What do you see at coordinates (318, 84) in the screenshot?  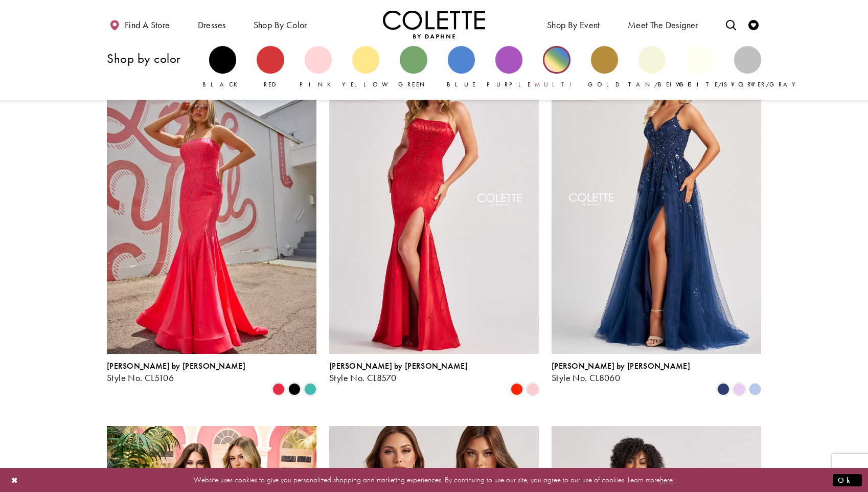 I see `span: Pink` at bounding box center [318, 84].